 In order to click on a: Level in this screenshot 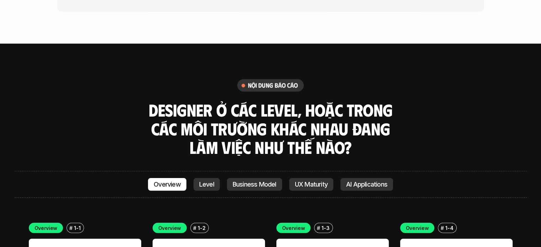, I will do `click(207, 185)`.